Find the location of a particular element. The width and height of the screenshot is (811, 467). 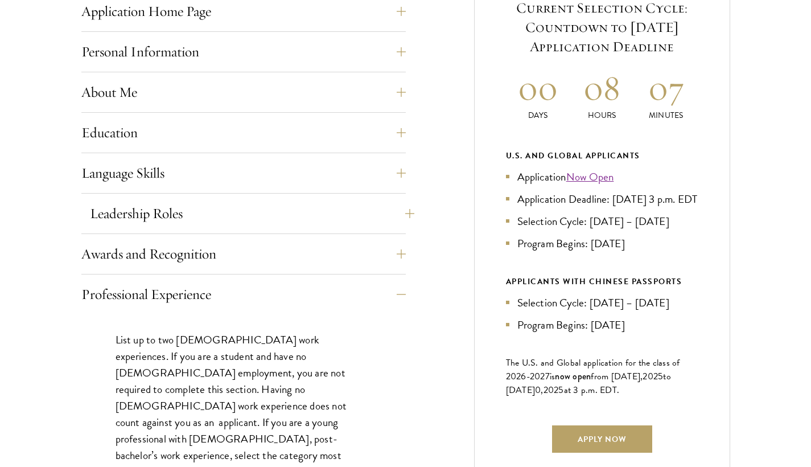

h2: 00 is located at coordinates (538, 88).